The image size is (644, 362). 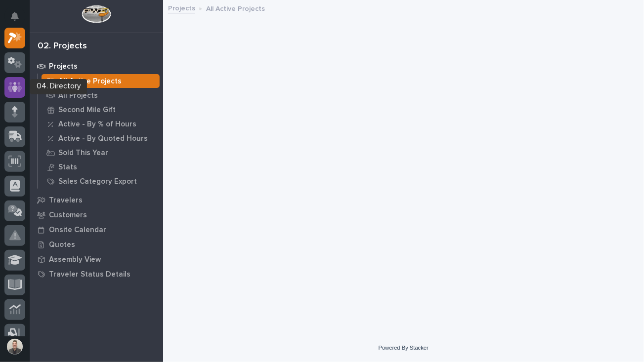 I want to click on a: Sales Category Export, so click(x=100, y=181).